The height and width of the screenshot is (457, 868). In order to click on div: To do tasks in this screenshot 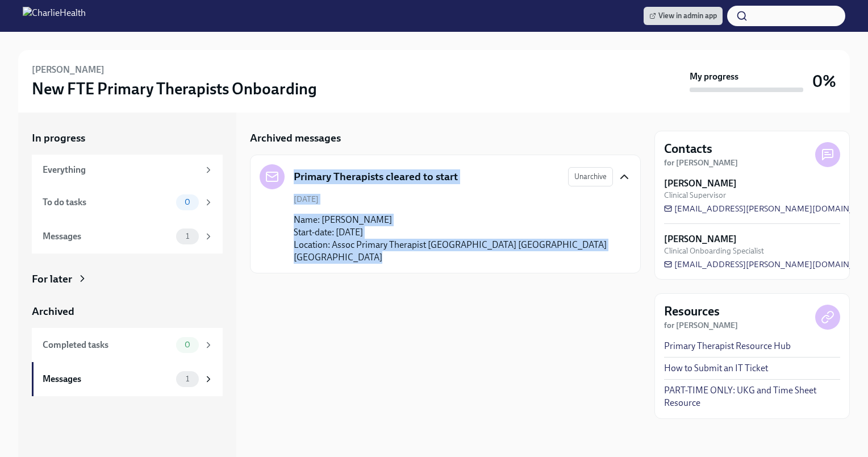, I will do `click(106, 202)`.